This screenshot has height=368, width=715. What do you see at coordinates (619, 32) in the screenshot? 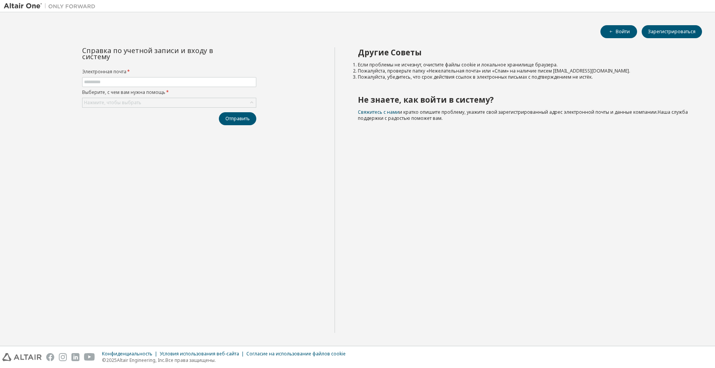
I see `button: Войти` at bounding box center [619, 32].